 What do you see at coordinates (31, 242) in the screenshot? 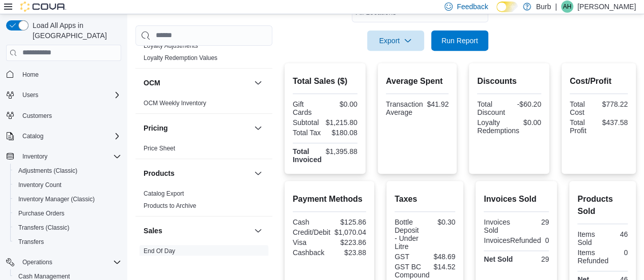
I see `a: Transfers` at bounding box center [31, 242].